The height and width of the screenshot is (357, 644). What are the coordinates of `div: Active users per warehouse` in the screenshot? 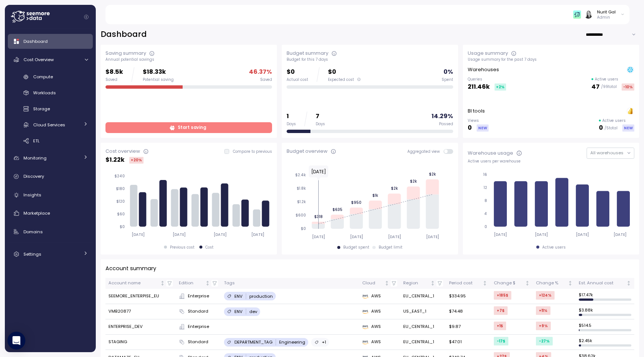 It's located at (551, 161).